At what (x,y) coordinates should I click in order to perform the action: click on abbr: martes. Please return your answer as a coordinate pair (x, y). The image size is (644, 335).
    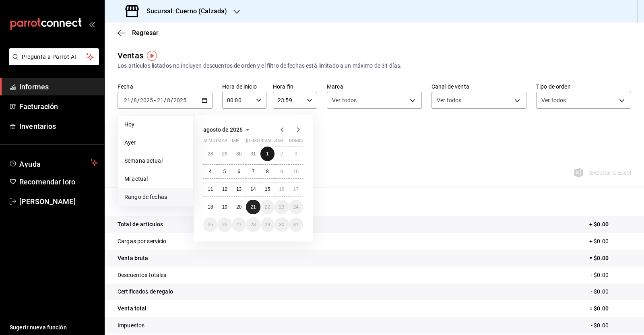
    Looking at the image, I should click on (222, 142).